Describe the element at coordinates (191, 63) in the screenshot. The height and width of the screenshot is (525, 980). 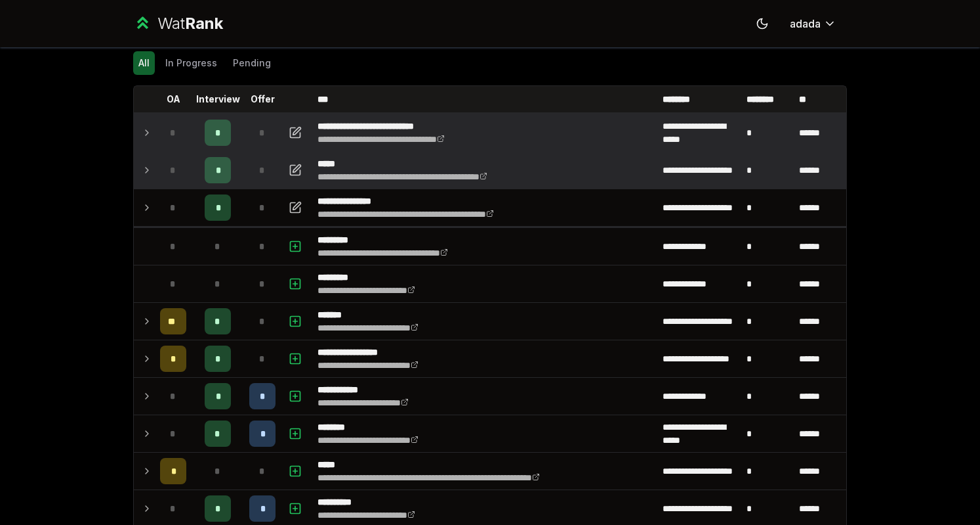
I see `button: In Progress` at that location.